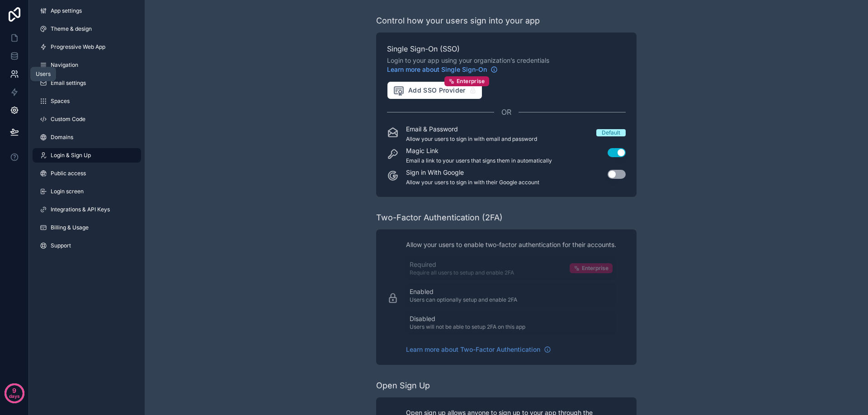  I want to click on a: Navigation, so click(87, 65).